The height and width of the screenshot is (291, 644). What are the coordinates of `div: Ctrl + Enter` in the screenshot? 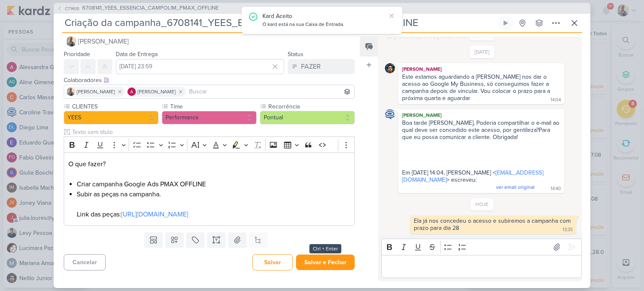 It's located at (325, 249).